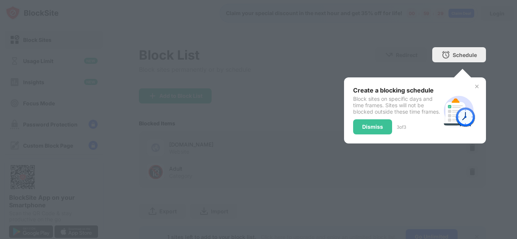 This screenshot has width=517, height=239. What do you see at coordinates (396, 90) in the screenshot?
I see `div: Create a blocking schedule` at bounding box center [396, 90].